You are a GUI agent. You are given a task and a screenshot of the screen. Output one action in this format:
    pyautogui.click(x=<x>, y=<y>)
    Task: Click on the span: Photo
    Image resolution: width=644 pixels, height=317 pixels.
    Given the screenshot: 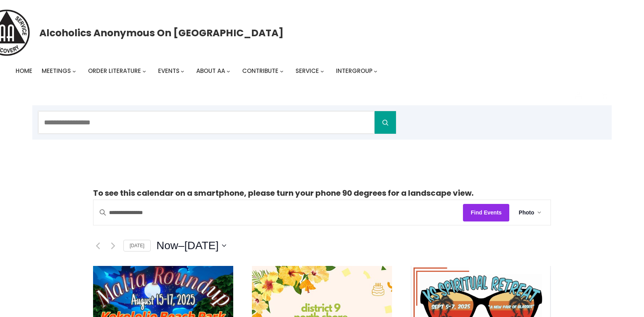 What is the action you would take?
    pyautogui.click(x=527, y=212)
    